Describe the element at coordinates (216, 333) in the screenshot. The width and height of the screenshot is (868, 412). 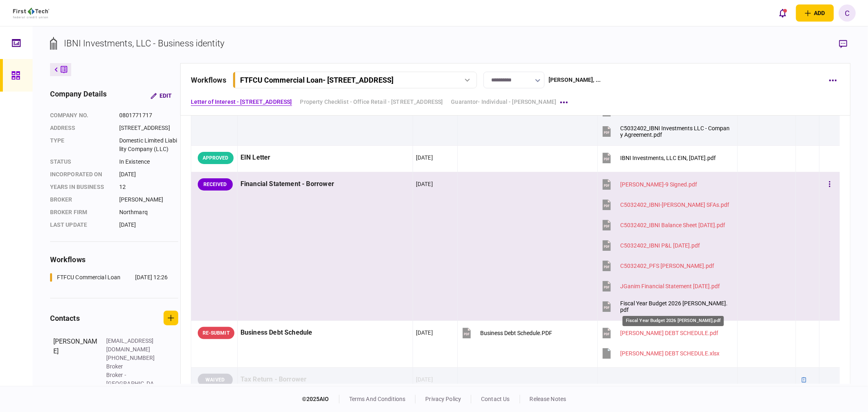
I see `div: RE-SUBMIT` at that location.